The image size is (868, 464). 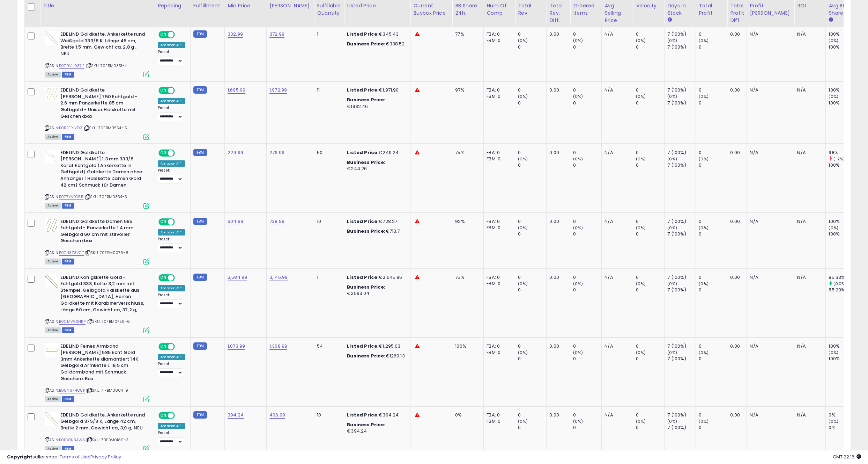 What do you see at coordinates (377, 6) in the screenshot?
I see `div: Listed Price` at bounding box center [377, 6].